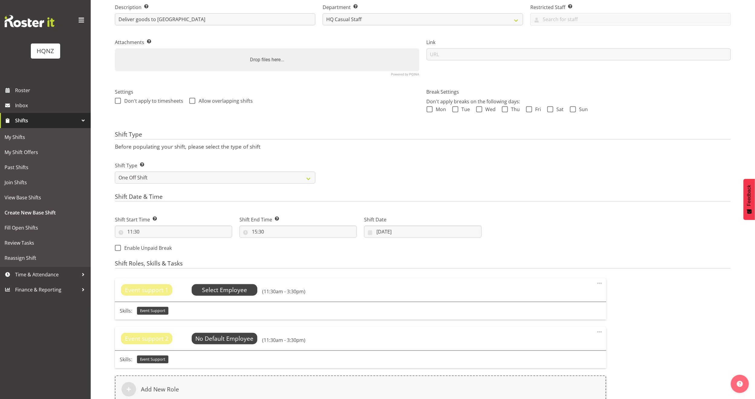 Image resolution: width=755 pixels, height=399 pixels. What do you see at coordinates (423, 265) in the screenshot?
I see `h4: Shift Roles, Skills & Tasks` at bounding box center [423, 265].